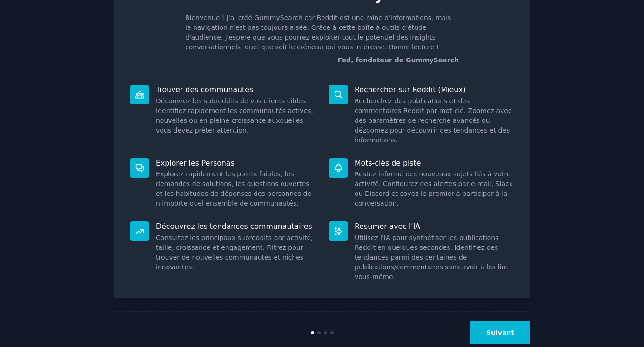 This screenshot has width=644, height=347. What do you see at coordinates (195, 163) in the screenshot?
I see `font: Explorer les Personas` at bounding box center [195, 163].